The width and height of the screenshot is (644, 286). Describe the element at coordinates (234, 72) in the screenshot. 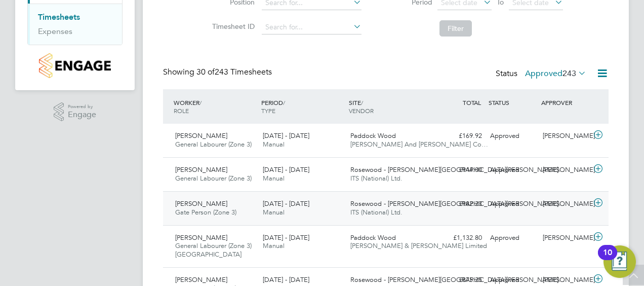

I see `span: 243 Timesheets` at that location.